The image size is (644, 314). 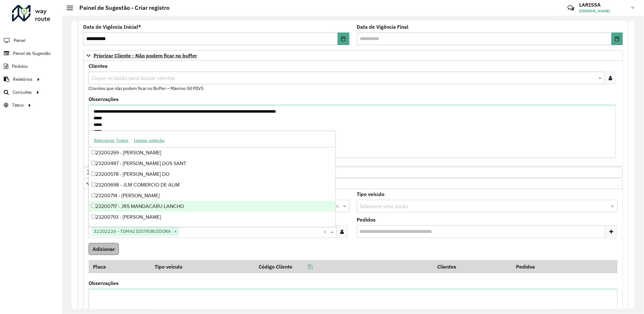 I want to click on h2: Painel de Sugestão - Criar registro, so click(x=121, y=8).